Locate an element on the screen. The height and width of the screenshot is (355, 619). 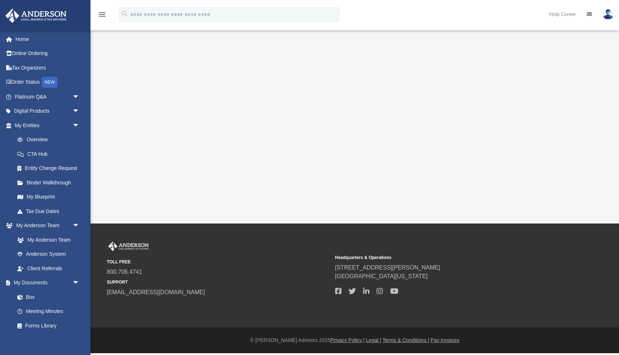
a: Home is located at coordinates (48, 39).